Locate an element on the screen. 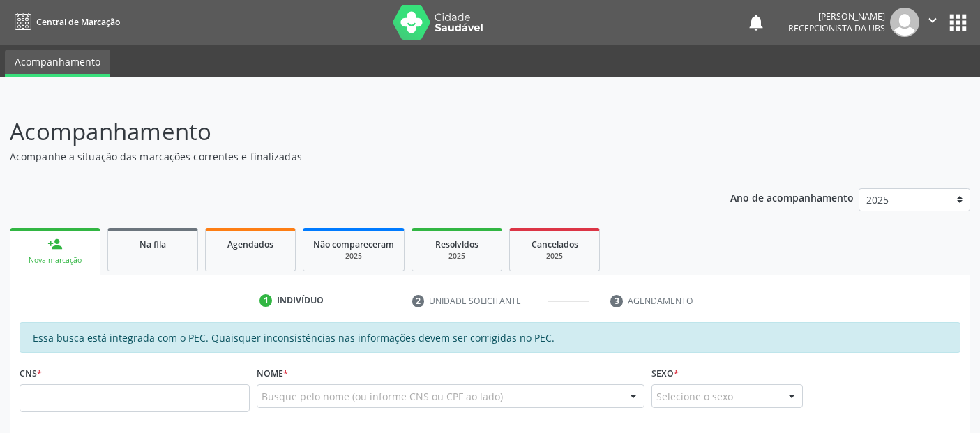  div: Essa busca está integrada com o PEC. Quaisquer inconsistências nas informações devem ser corrigid... is located at coordinates (490, 338).